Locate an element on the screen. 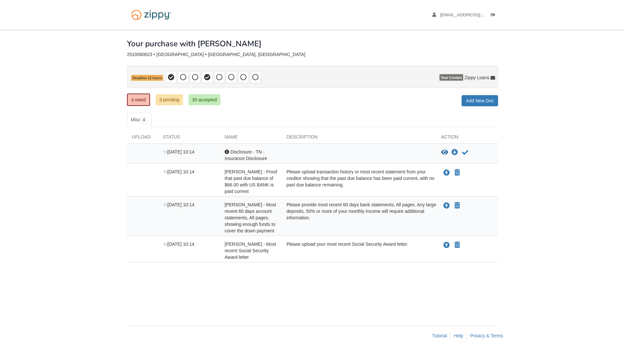  button: Upload Ronald Moore - Proof that past due balance of $66.00 with US BANK is paid current is located at coordinates (447, 173).